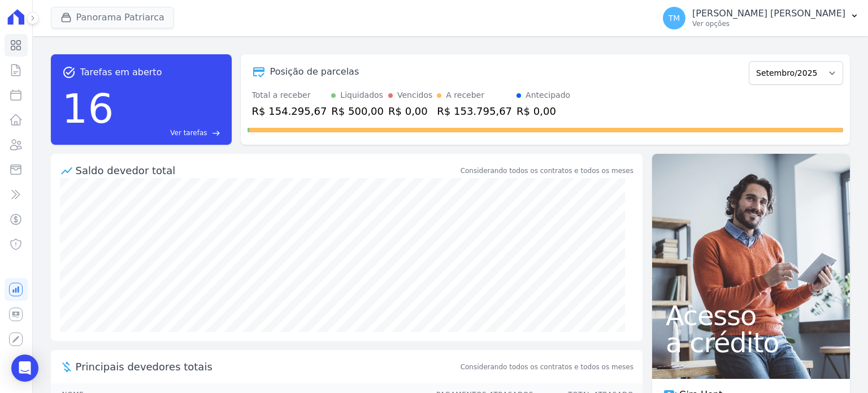 The height and width of the screenshot is (393, 868). What do you see at coordinates (112, 18) in the screenshot?
I see `button: Panorama Patriarca` at bounding box center [112, 18].